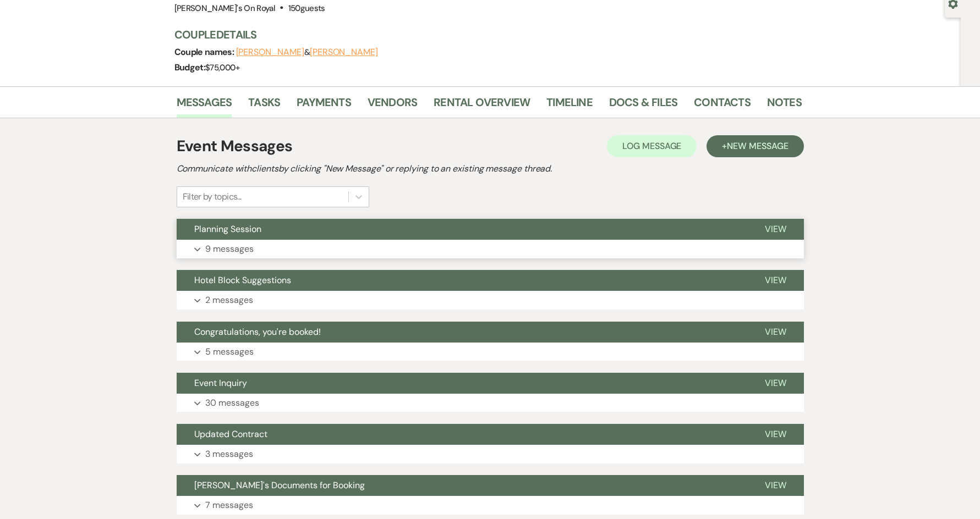 Image resolution: width=980 pixels, height=519 pixels. What do you see at coordinates (462, 384) in the screenshot?
I see `button: Event Inquiry` at bounding box center [462, 384].